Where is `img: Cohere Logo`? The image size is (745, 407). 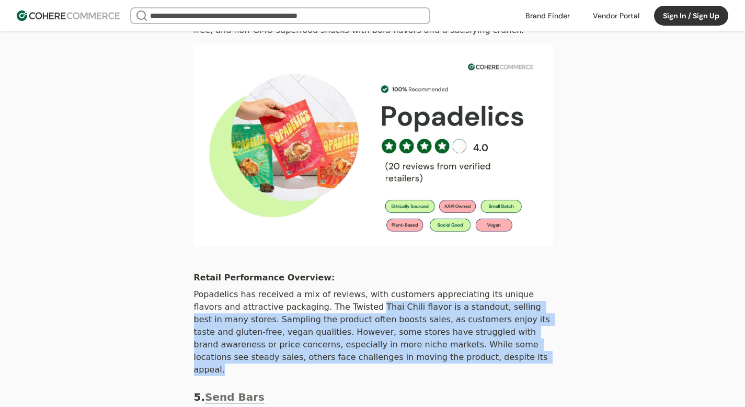 img: Cohere Logo is located at coordinates (68, 16).